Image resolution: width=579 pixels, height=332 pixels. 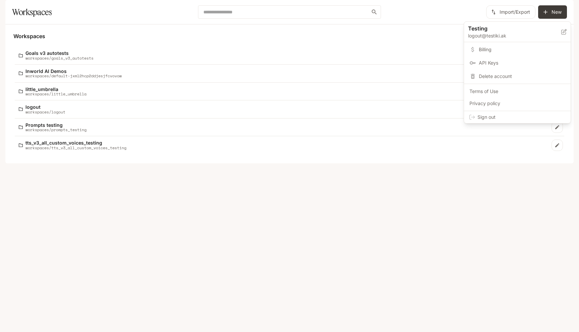 What do you see at coordinates (522, 50) in the screenshot?
I see `span: Billing` at bounding box center [522, 50].